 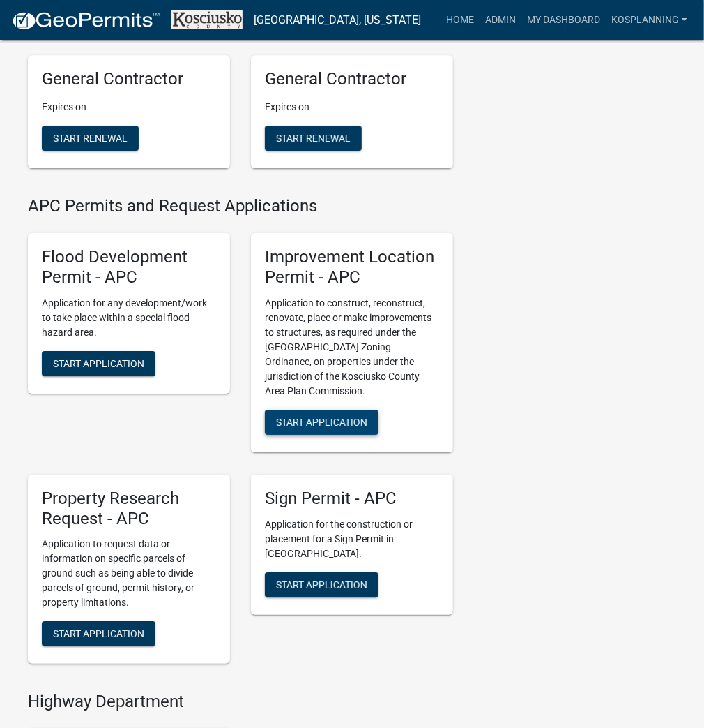 What do you see at coordinates (563, 20) in the screenshot?
I see `a: My Dashboard` at bounding box center [563, 20].